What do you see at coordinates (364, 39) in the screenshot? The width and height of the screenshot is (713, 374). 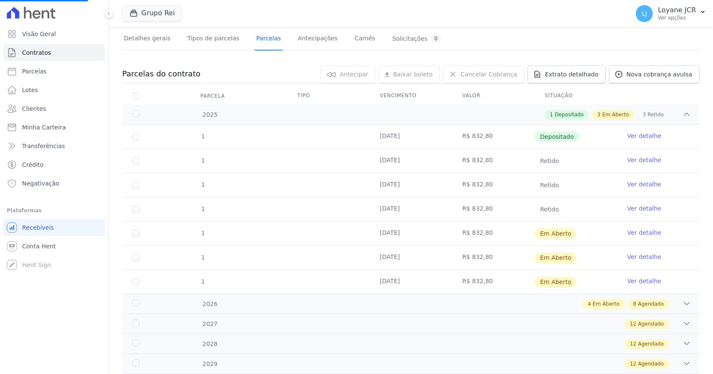 I see `a: Carnês` at bounding box center [364, 39].